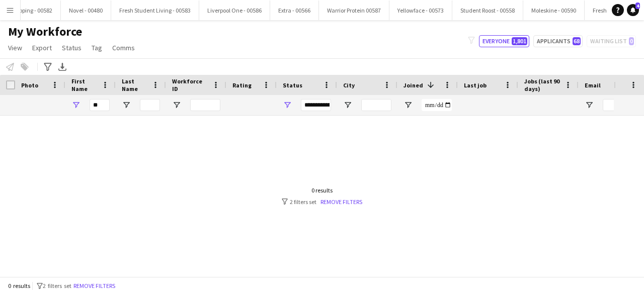 Image resolution: width=644 pixels, height=294 pixels. What do you see at coordinates (437, 105) in the screenshot?
I see `input: Joined Filter Input` at bounding box center [437, 105].